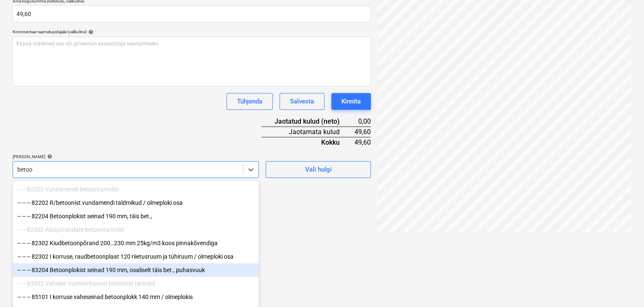  I want to click on div: -- -- -- 82302 Kiudbetoonpõrand 200…230 mm 25kg/m3 koos pinnakõvendiga, so click(135, 243).